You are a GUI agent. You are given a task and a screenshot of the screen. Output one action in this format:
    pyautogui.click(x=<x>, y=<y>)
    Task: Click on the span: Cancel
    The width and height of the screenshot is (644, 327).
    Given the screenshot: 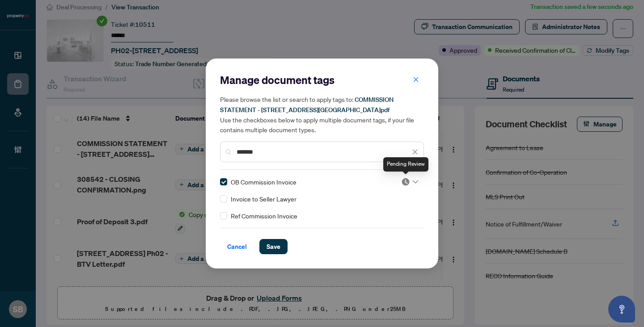 What is the action you would take?
    pyautogui.click(x=237, y=247)
    